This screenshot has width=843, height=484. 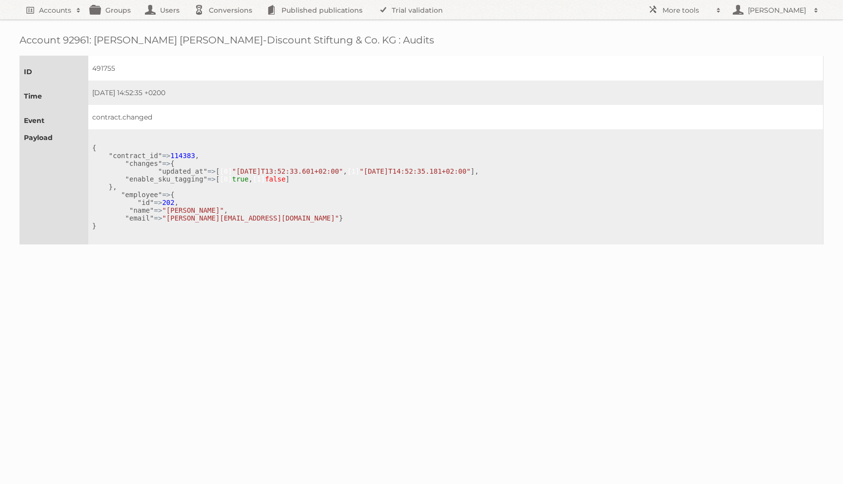 I want to click on pre: { "contract_id" , "changes" { "updated_at" [ , ], "enable_sku_tagging" [ , ] }, "employee" { "id"..., so click(x=454, y=187).